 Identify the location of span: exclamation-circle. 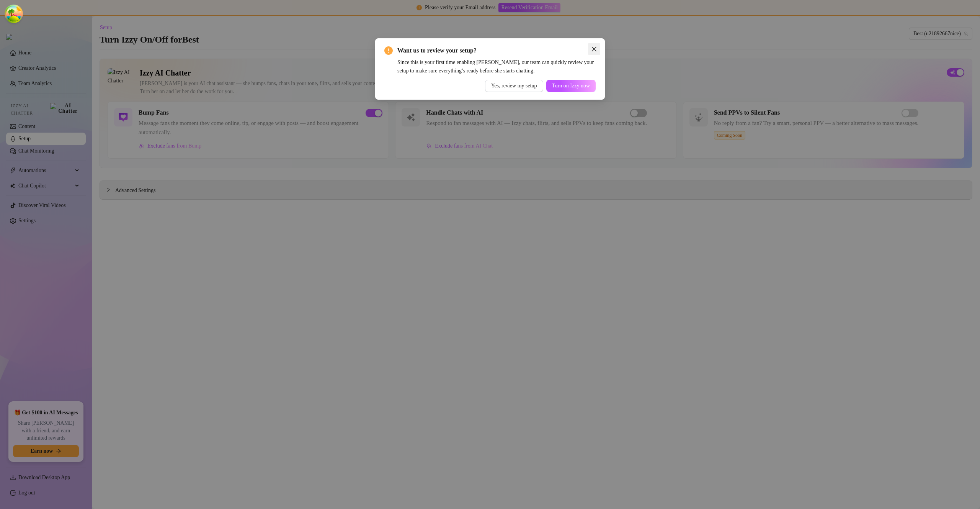
(389, 51).